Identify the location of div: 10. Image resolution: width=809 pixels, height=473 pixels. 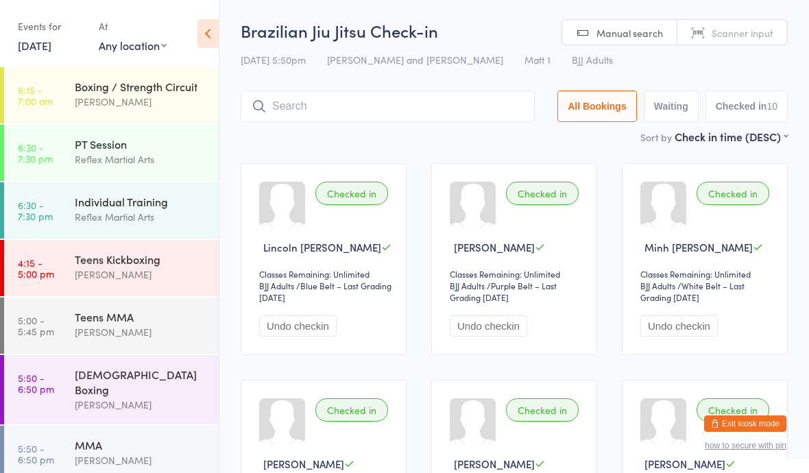
(772, 106).